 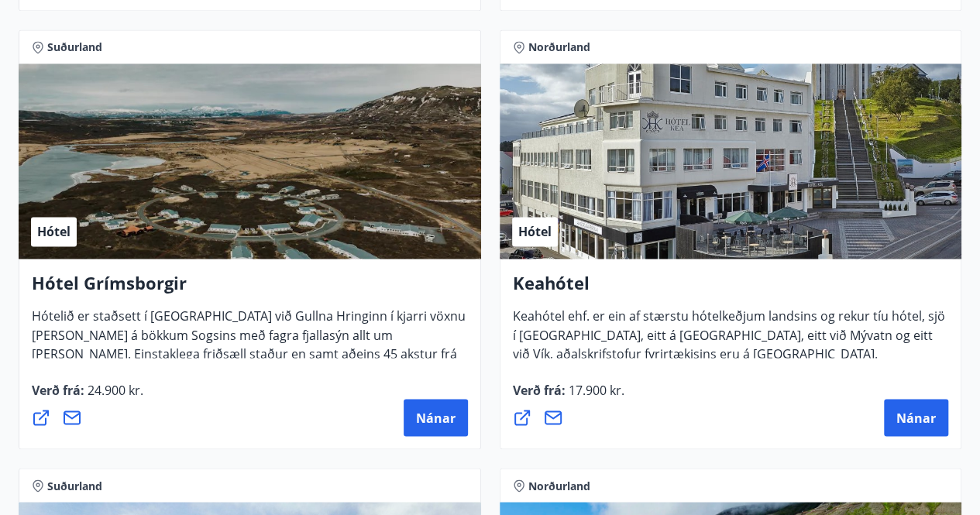 I want to click on span: 24.900 kr., so click(x=114, y=389).